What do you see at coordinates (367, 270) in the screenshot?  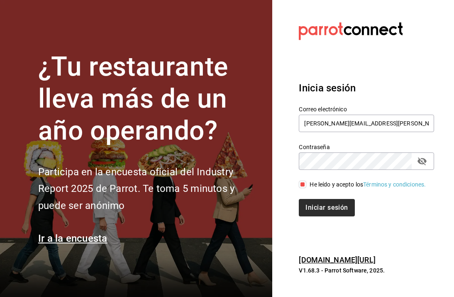 I see `p: V1.68.3 - Parrot Software, 2025.` at bounding box center [367, 270].